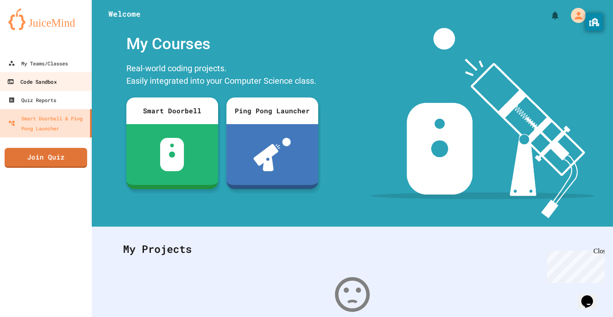 The width and height of the screenshot is (613, 317). What do you see at coordinates (272, 155) in the screenshot?
I see `img: ppl-with-ball.png` at bounding box center [272, 155].